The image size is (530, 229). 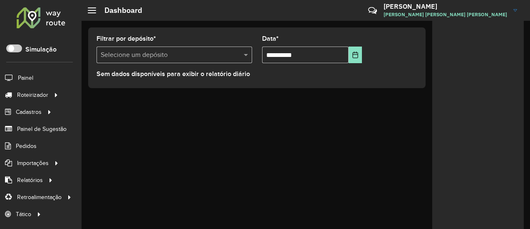 What do you see at coordinates (30, 180) in the screenshot?
I see `span: Relatórios` at bounding box center [30, 180].